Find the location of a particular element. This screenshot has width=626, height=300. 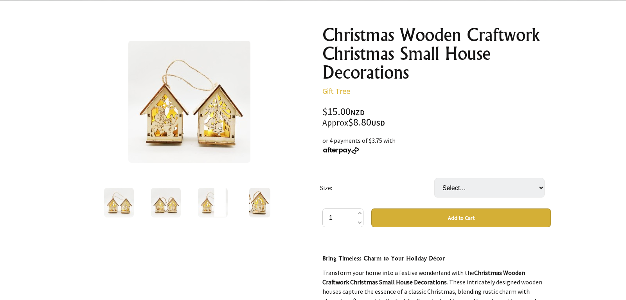

button: Add to Cart is located at coordinates (461, 218).